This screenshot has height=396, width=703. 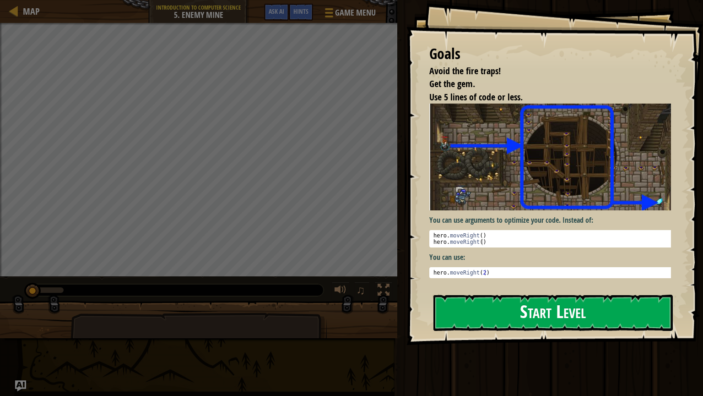 What do you see at coordinates (301, 11) in the screenshot?
I see `span: Hints` at bounding box center [301, 11].